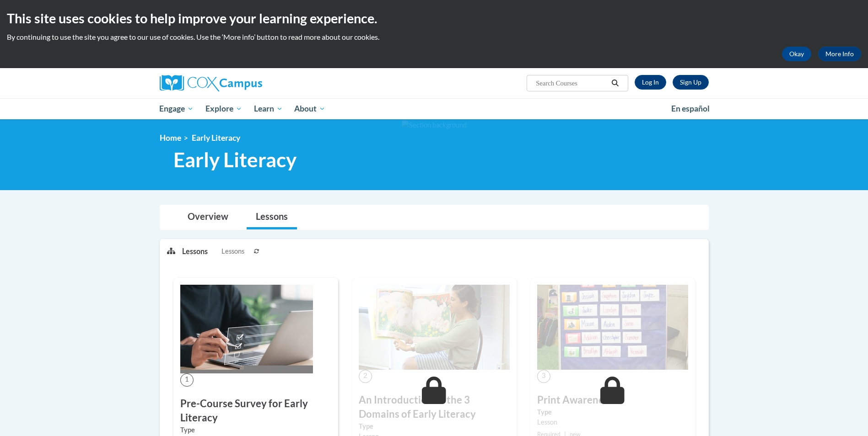 This screenshot has width=868, height=436. I want to click on p: By continuing to use the site you agree to our use of cookies. Use the ‘More info’ button to read..., so click(434, 37).